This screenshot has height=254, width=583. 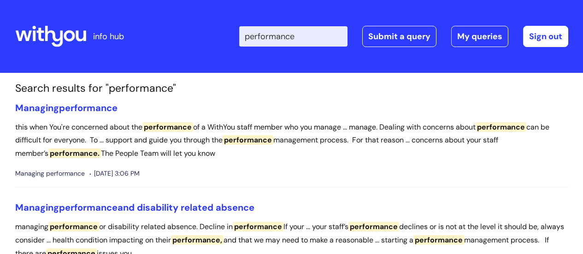 What do you see at coordinates (399, 36) in the screenshot?
I see `a: Submit a query` at bounding box center [399, 36].